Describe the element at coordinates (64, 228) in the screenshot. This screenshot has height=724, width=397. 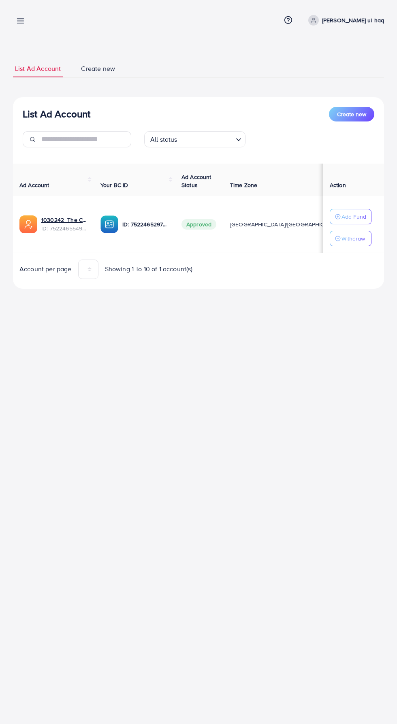
I see `span: ID: 7522465549293649921` at that location.